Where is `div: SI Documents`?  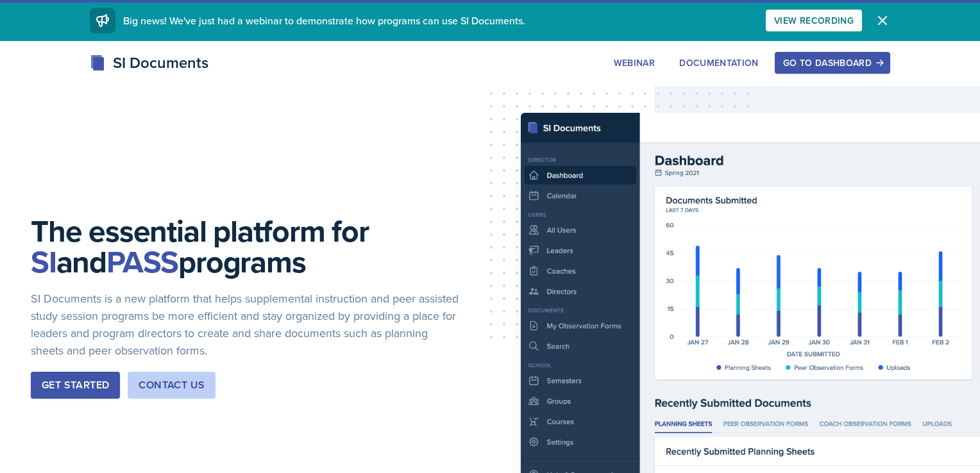 div: SI Documents is located at coordinates (149, 63).